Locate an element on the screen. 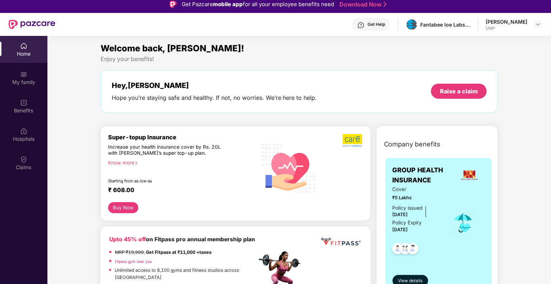 The height and width of the screenshot is (284, 551). img: header-logo.png is located at coordinates (412, 24).